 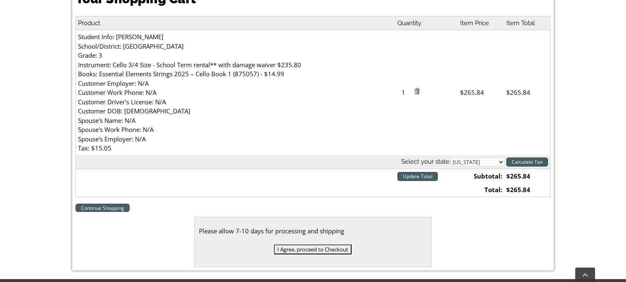 What do you see at coordinates (427, 23) in the screenshot?
I see `th: Quantity` at bounding box center [427, 23].